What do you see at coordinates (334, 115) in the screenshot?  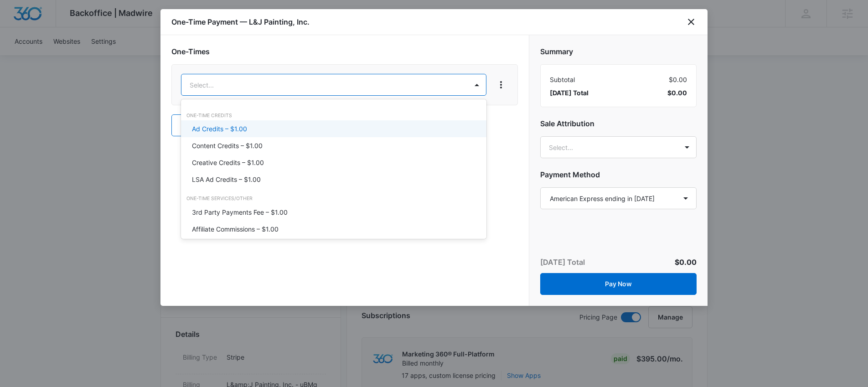 I see `div: One-Time Credits` at bounding box center [334, 115].